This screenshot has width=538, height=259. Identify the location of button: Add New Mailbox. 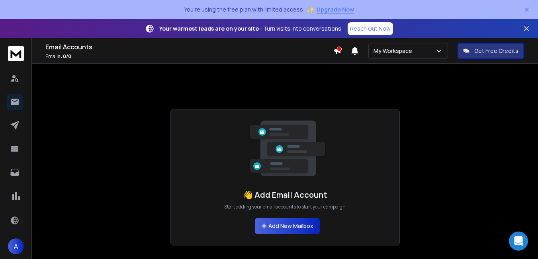
(287, 226).